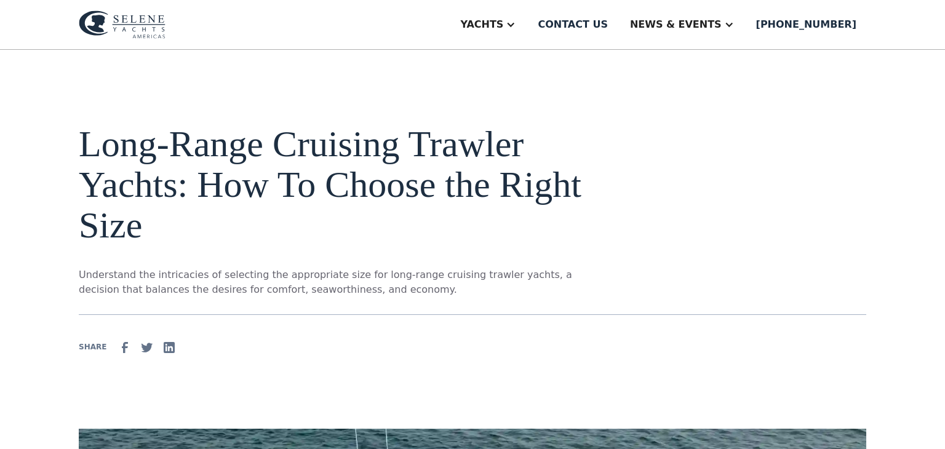 This screenshot has height=449, width=945. Describe the element at coordinates (482, 25) in the screenshot. I see `div: Yachts` at that location.